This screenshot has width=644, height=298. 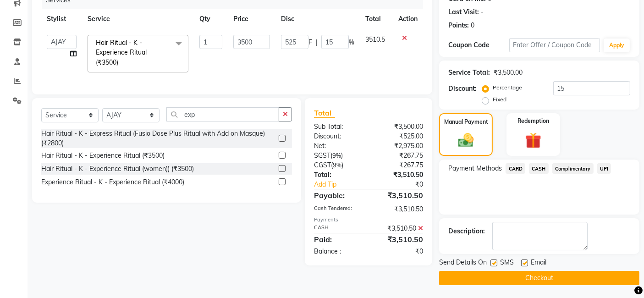 I want to click on label: Fixed, so click(x=499, y=100).